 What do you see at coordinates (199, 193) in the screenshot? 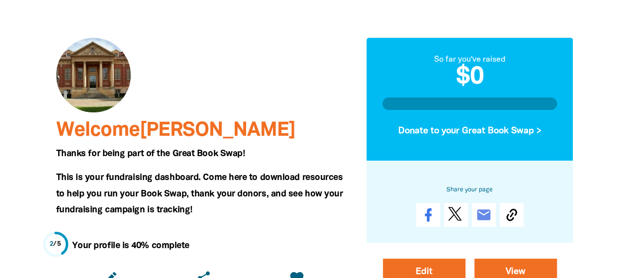
I see `span: This is your fundraising dashboard. Come here to download resources to help you run your Book Swa...` at bounding box center [199, 193].